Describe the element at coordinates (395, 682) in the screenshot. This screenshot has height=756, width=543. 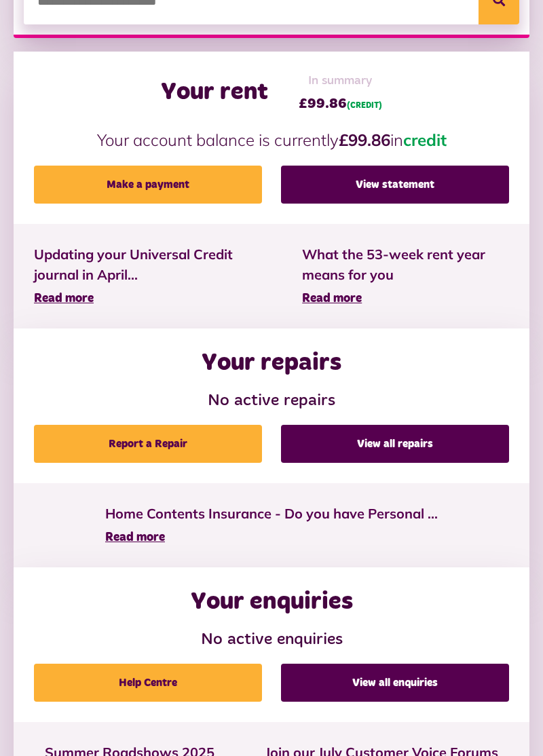
I see `a: View all enquiries` at that location.